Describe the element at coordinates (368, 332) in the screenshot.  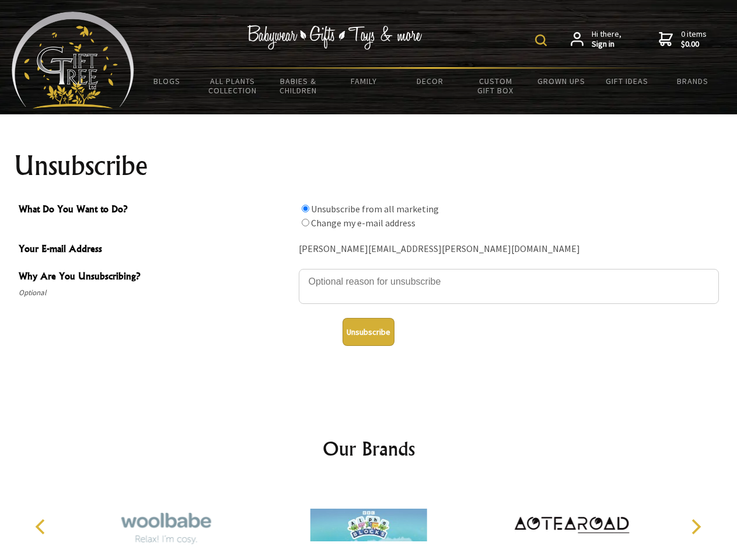
I see `button: Unsubscribe` at that location.